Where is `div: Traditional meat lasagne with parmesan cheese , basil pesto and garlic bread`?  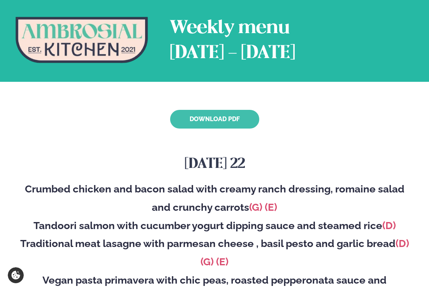
div: Traditional meat lasagne with parmesan cheese , basil pesto and garlic bread is located at coordinates (214, 252).